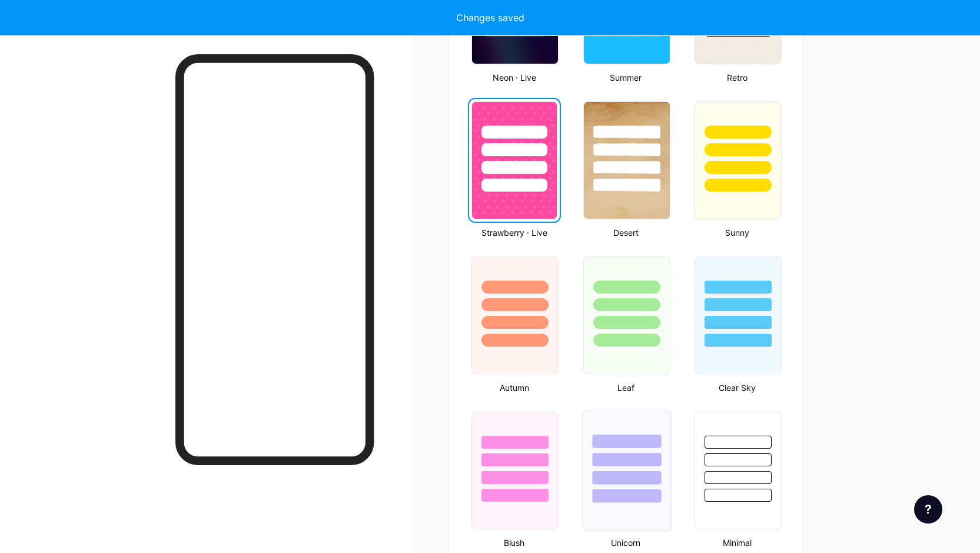 This screenshot has height=553, width=980. What do you see at coordinates (514, 232) in the screenshot?
I see `div: Strawberry · Live` at bounding box center [514, 232].